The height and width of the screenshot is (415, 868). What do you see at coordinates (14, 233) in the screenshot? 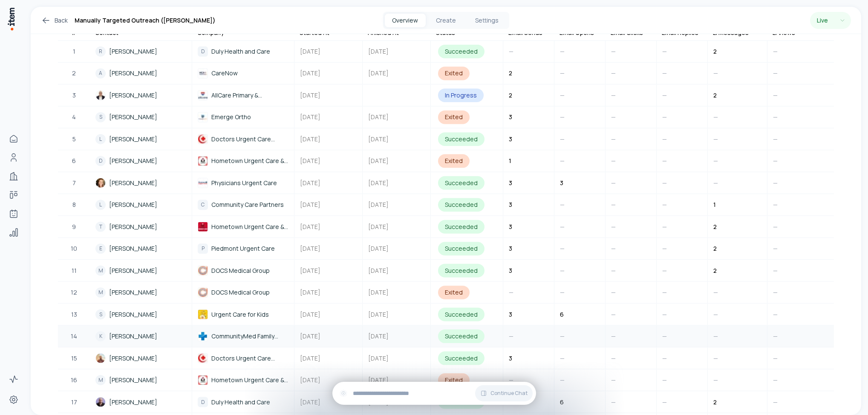
I see `a: Analytics` at bounding box center [14, 233].